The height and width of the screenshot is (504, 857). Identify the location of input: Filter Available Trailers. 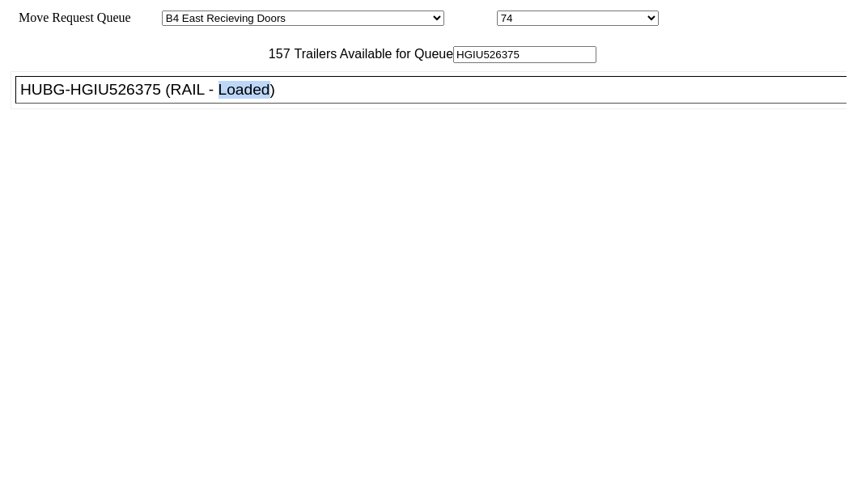
(525, 54).